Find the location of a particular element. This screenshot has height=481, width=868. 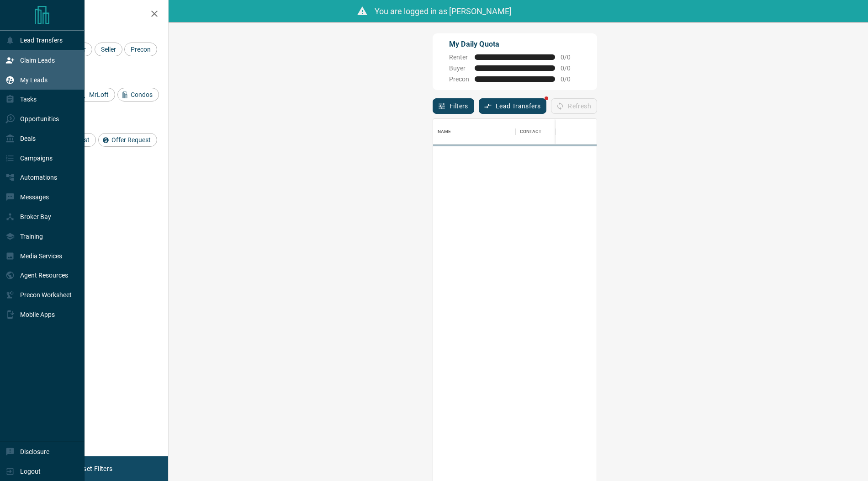

div: Offer Request is located at coordinates (128, 140).